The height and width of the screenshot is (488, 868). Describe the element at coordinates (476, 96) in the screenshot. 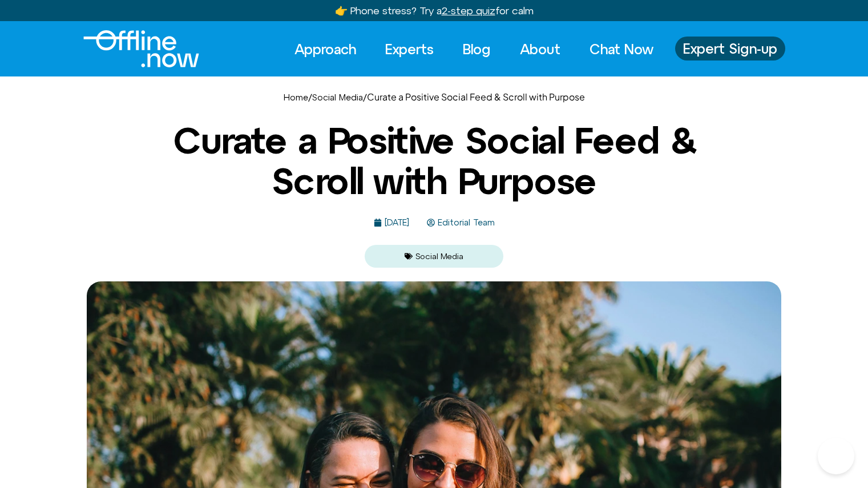

I see `span: Curate a Positive Social Feed & Scroll with Purpose` at that location.